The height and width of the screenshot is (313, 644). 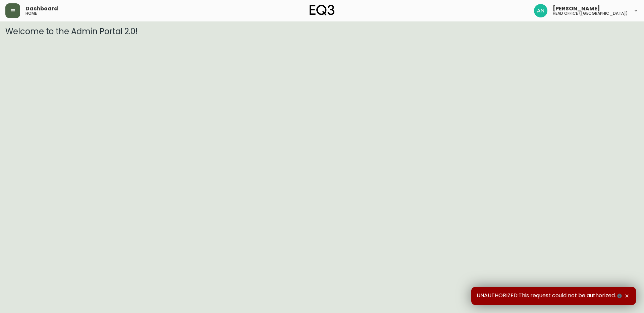 What do you see at coordinates (322, 10) in the screenshot?
I see `img: logo` at bounding box center [322, 10].